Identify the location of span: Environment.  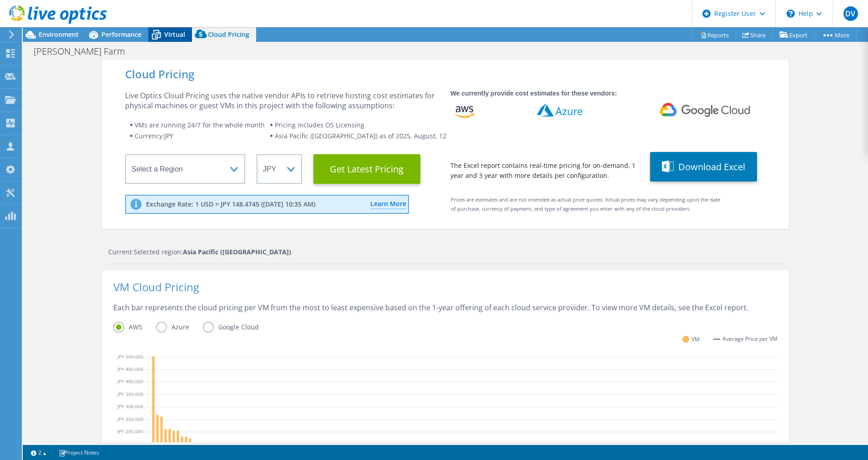
(59, 34).